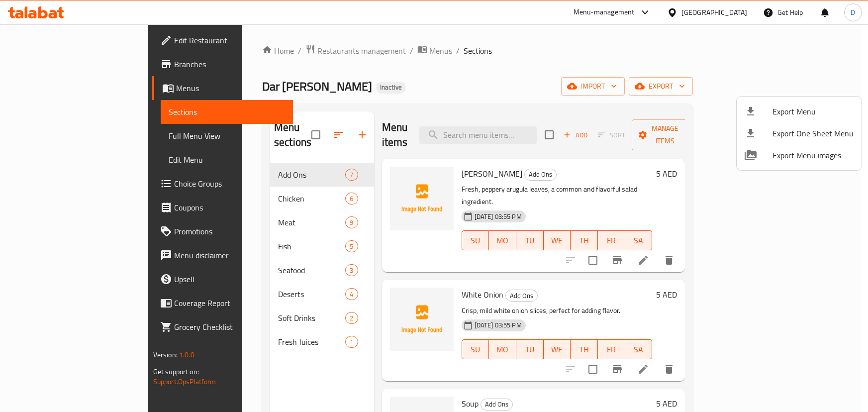  I want to click on span: Export Menu images, so click(813, 155).